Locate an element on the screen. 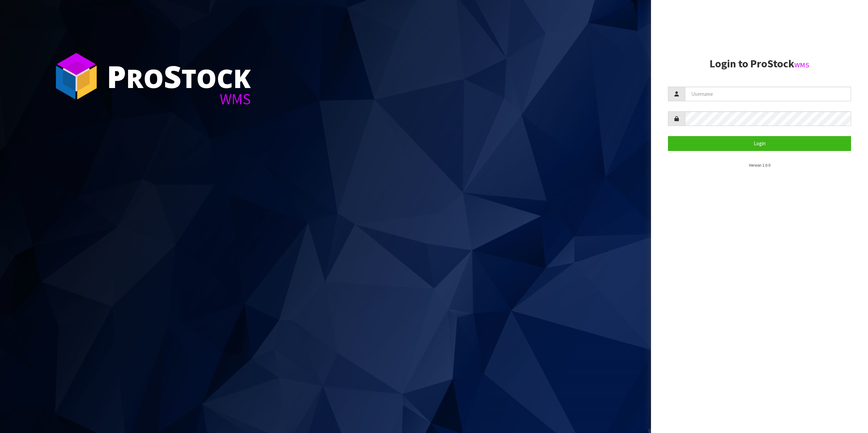 The height and width of the screenshot is (433, 868). small: WMS is located at coordinates (802, 65).